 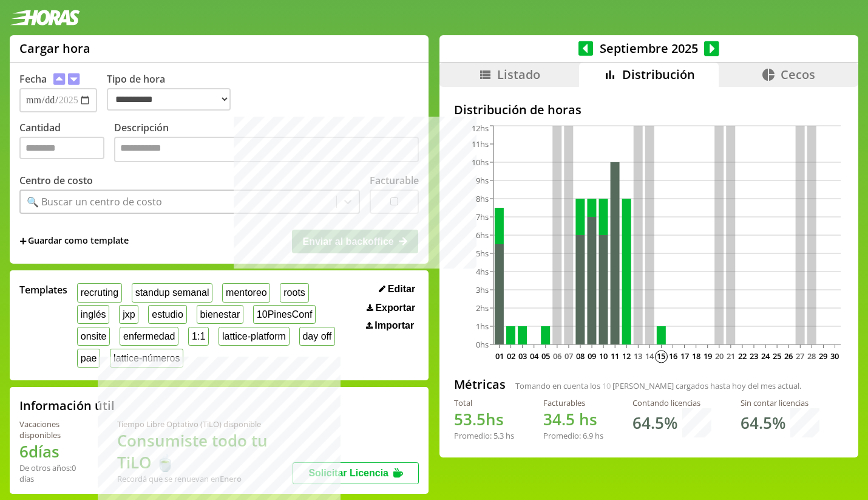 I want to click on h1: 6 días, so click(x=54, y=451).